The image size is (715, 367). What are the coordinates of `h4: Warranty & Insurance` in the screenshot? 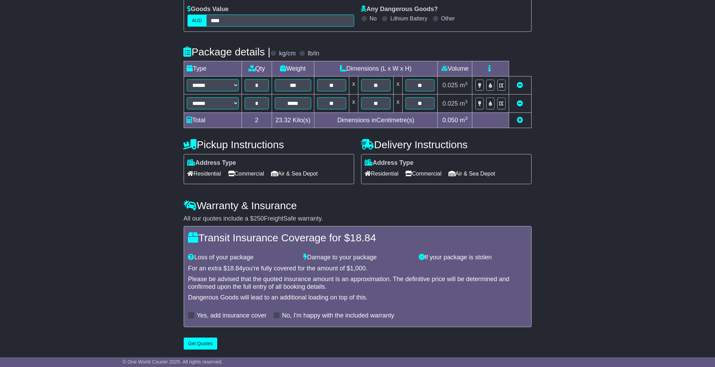 It's located at (357, 205).